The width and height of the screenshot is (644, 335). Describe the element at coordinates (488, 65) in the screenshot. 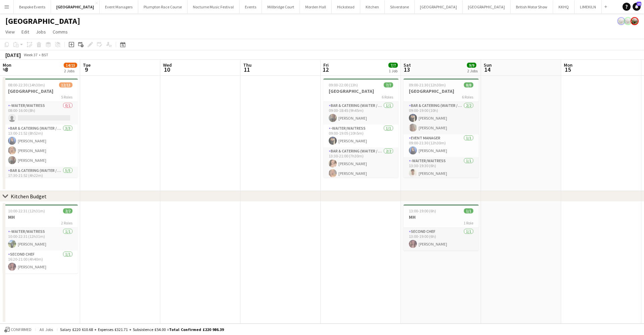

I see `span: Sun` at that location.